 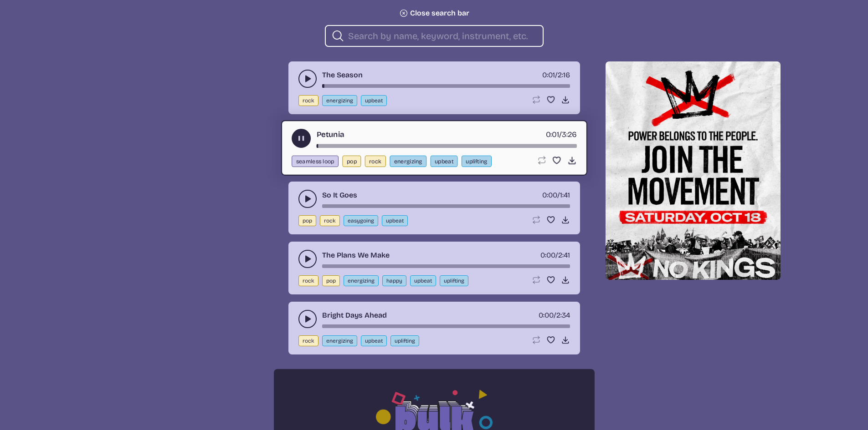 I want to click on span: 2:34, so click(x=563, y=315).